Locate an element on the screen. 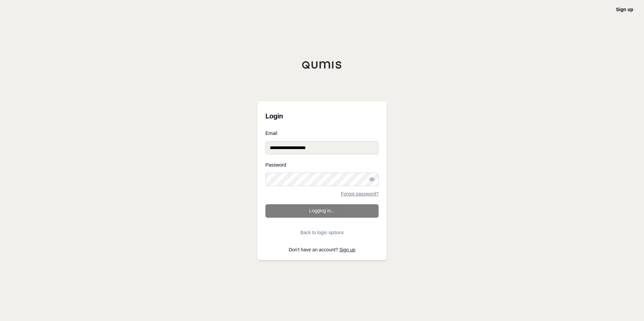 The width and height of the screenshot is (644, 321). img: Qumis is located at coordinates (322, 65).